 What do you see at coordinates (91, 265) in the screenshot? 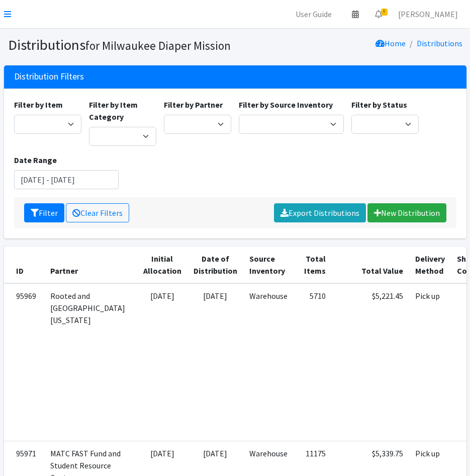
I see `th: Partner` at bounding box center [91, 265].